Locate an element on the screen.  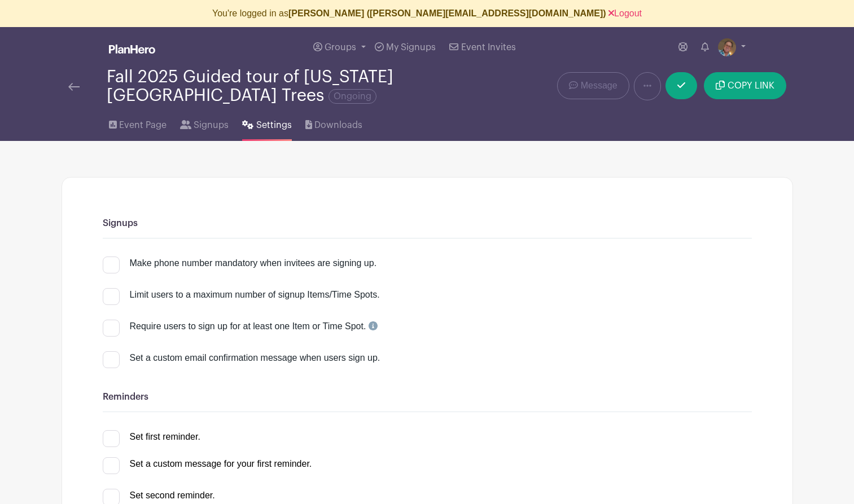
span: Settings is located at coordinates (274, 125).